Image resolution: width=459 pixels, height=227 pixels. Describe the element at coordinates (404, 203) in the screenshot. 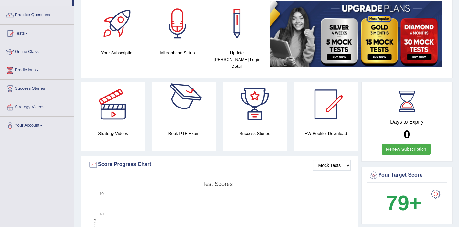

I see `b: 79+` at that location.